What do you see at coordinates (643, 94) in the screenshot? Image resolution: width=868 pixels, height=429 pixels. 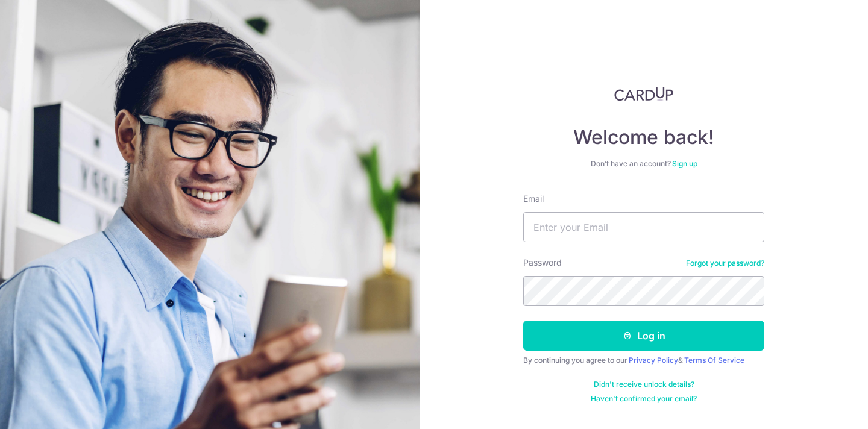 I see `img: CardUp Logo` at bounding box center [643, 94].